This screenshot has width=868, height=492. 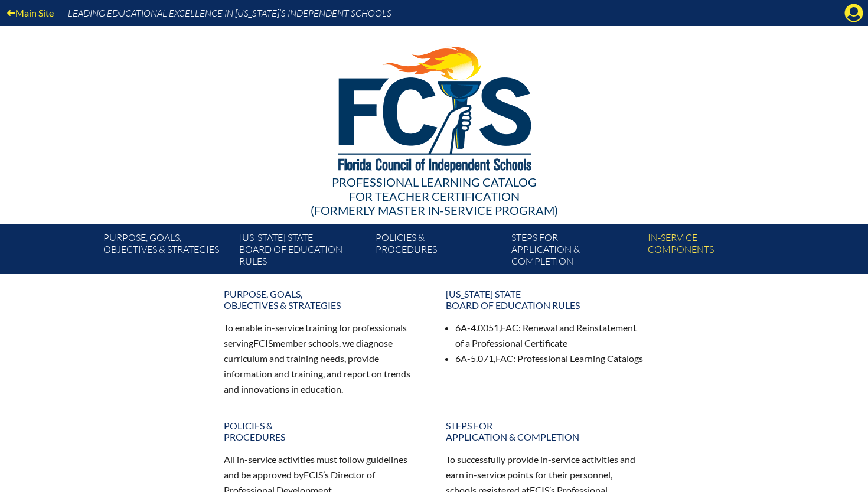 What do you see at coordinates (550, 336) in the screenshot?
I see `li: 6A-4.0051, : Renewal and Reinstatement of a Professional Certificate` at bounding box center [550, 336].